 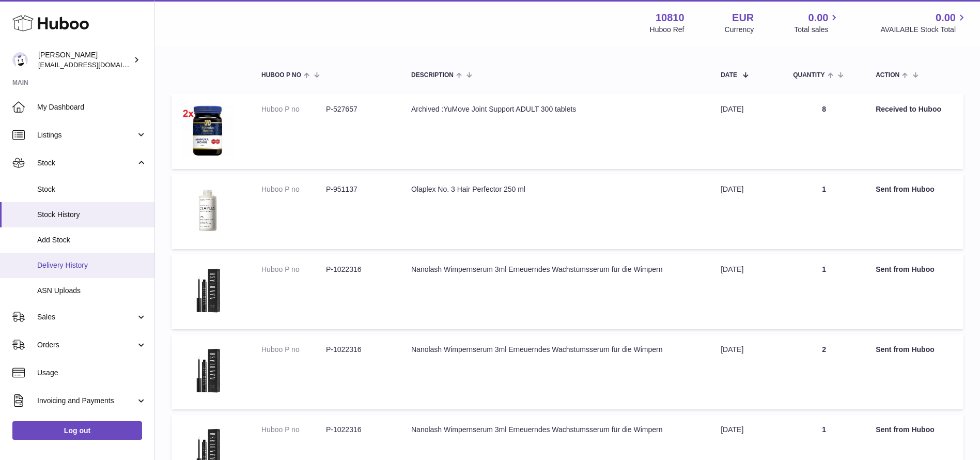 What do you see at coordinates (743, 18) in the screenshot?
I see `strong: EUR` at bounding box center [743, 18].